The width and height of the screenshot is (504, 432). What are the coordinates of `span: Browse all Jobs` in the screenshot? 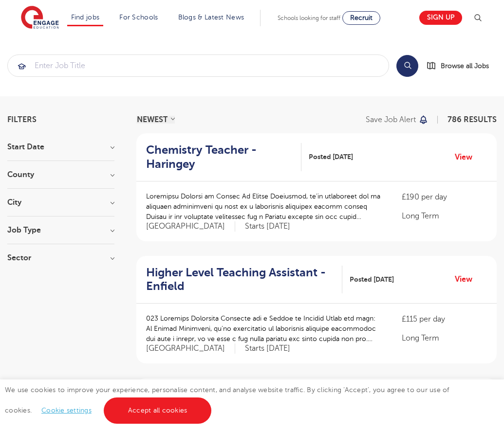 It's located at (465, 66).